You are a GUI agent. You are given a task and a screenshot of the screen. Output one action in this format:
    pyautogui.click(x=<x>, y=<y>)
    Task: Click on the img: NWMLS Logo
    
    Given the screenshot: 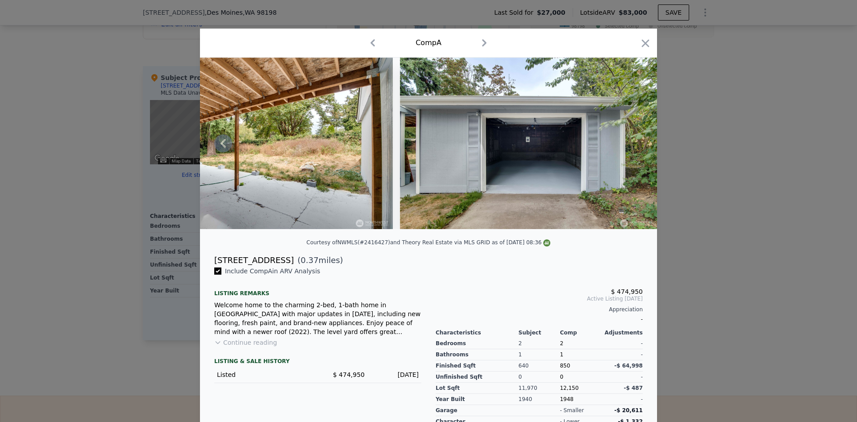 What is the action you would take?
    pyautogui.click(x=547, y=243)
    